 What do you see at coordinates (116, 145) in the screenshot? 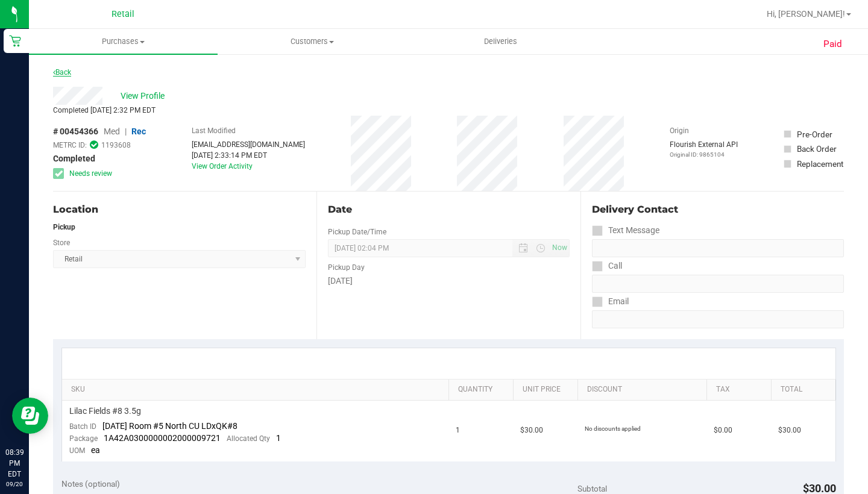
I see `span: 1193608` at bounding box center [116, 145].